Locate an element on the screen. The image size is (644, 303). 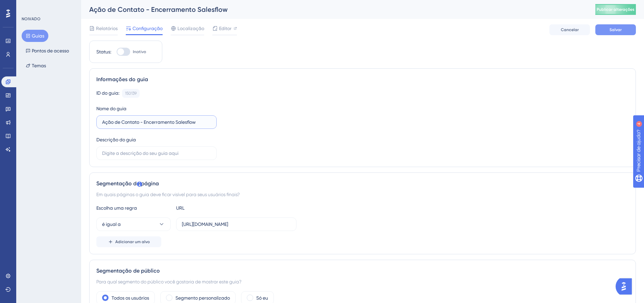
img: imagem-do-lançador-texto-alternativo is located at coordinates (8, 10).